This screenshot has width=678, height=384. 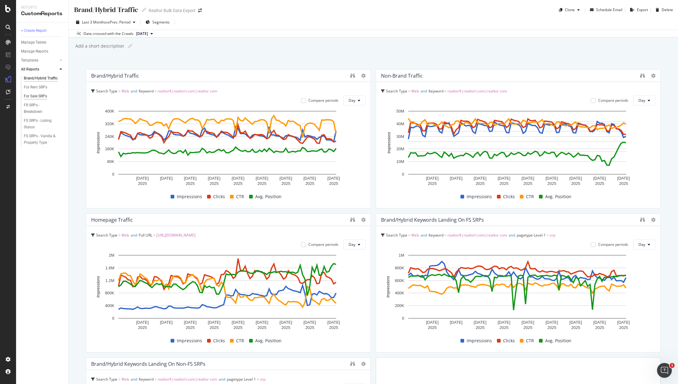 I want to click on span: srp, so click(x=263, y=379).